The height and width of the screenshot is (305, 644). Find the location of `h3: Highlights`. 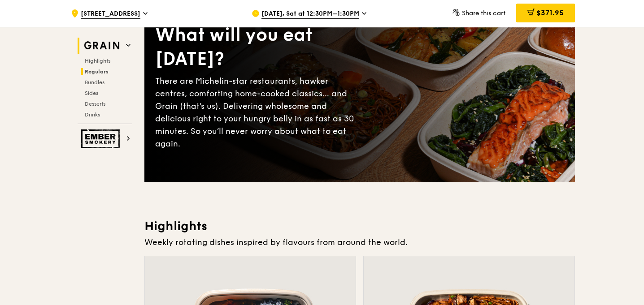

h3: Highlights is located at coordinates (360, 226).